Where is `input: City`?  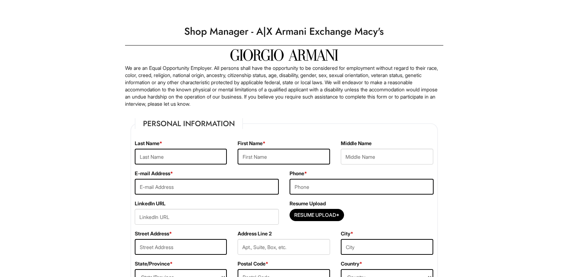
input: City is located at coordinates (387, 247).